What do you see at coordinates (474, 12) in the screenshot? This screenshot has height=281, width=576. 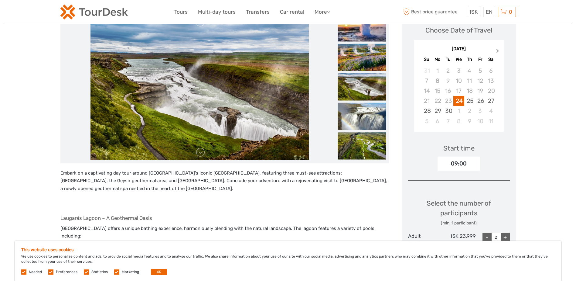 I see `span: ISK` at bounding box center [474, 12].